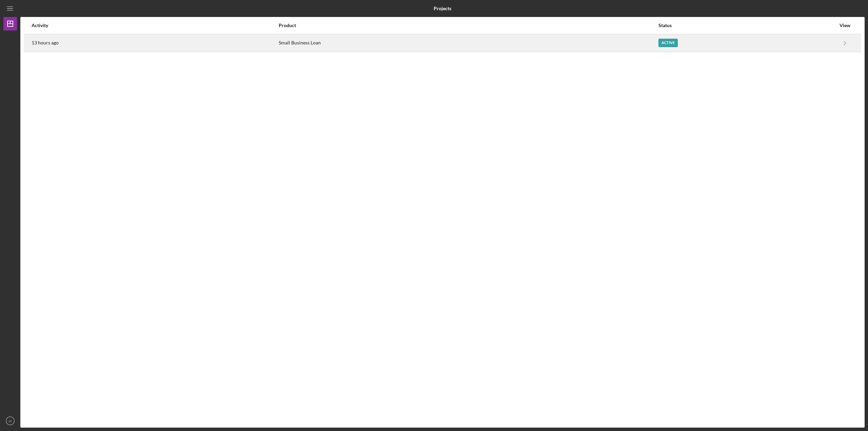 The height and width of the screenshot is (431, 868). Describe the element at coordinates (45, 42) in the screenshot. I see `time: 2025-08-13 00:07` at that location.